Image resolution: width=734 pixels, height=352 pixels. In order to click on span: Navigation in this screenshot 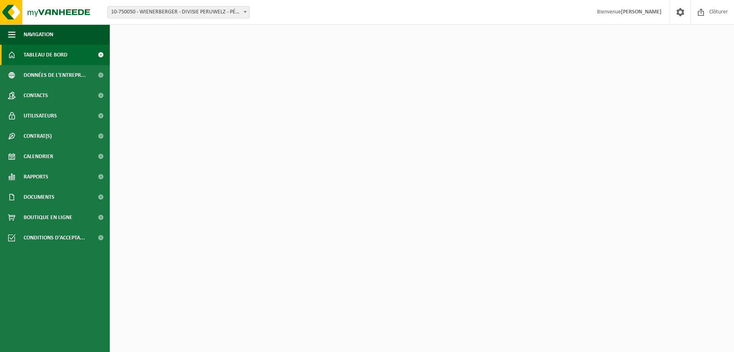, I will do `click(38, 35)`.